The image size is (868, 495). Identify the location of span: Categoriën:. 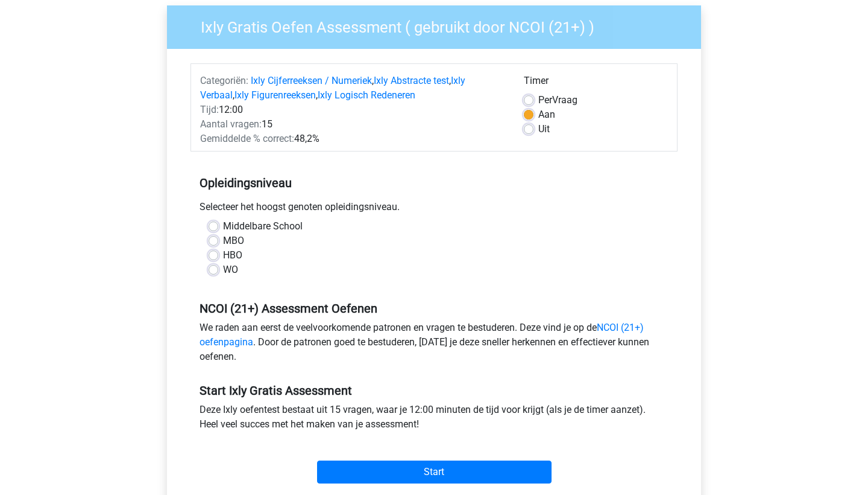
(224, 80).